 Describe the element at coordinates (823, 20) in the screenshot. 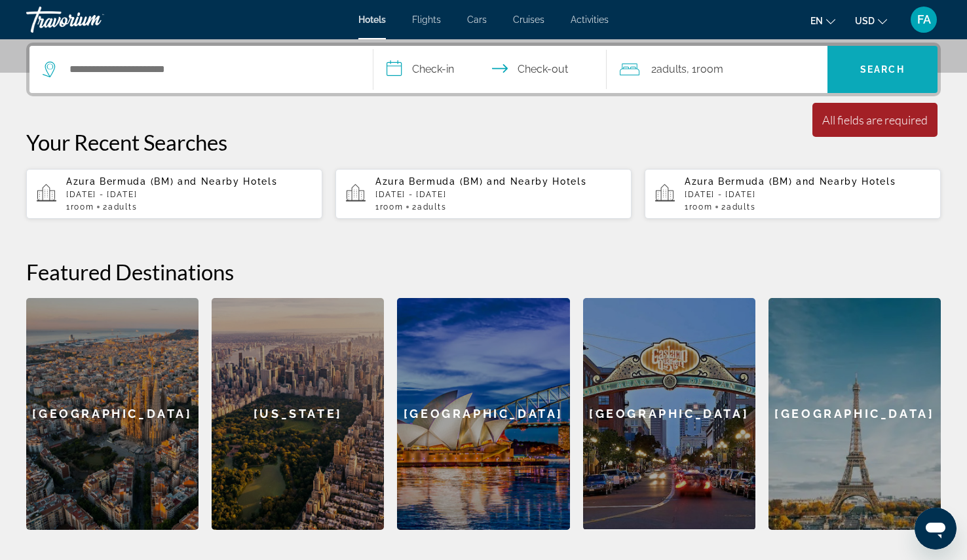

I see `button: Change language` at that location.